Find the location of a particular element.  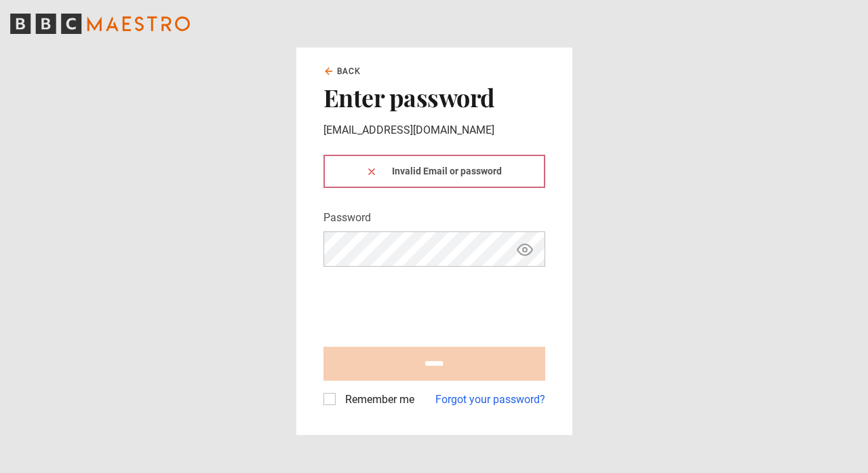

label: Password is located at coordinates (347, 218).